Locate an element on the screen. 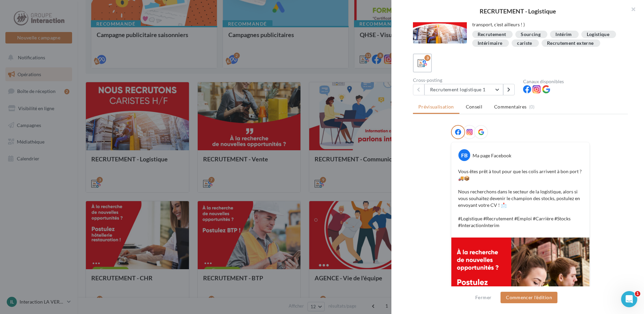 The image size is (644, 314). span: Conseil is located at coordinates (474, 107).